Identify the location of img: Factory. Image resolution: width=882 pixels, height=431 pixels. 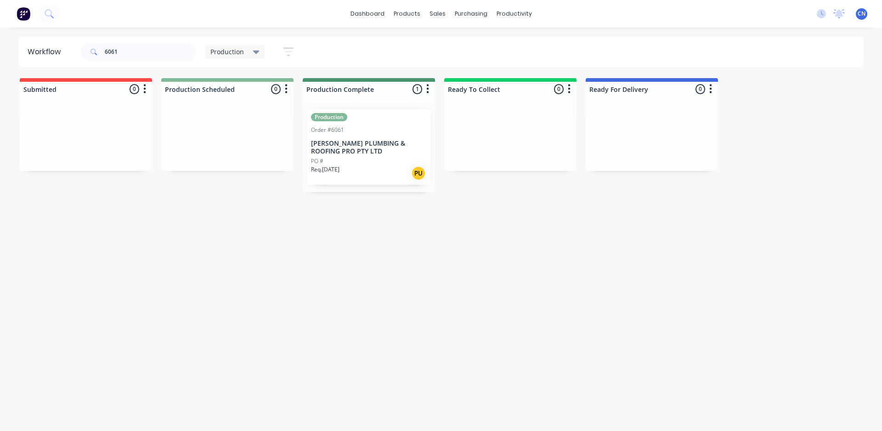
(23, 14).